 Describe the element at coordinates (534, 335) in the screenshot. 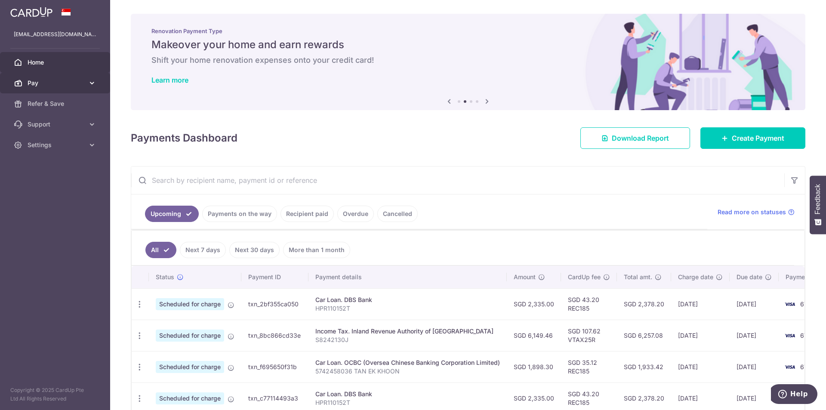

I see `td: SGD 6,149.46` at that location.